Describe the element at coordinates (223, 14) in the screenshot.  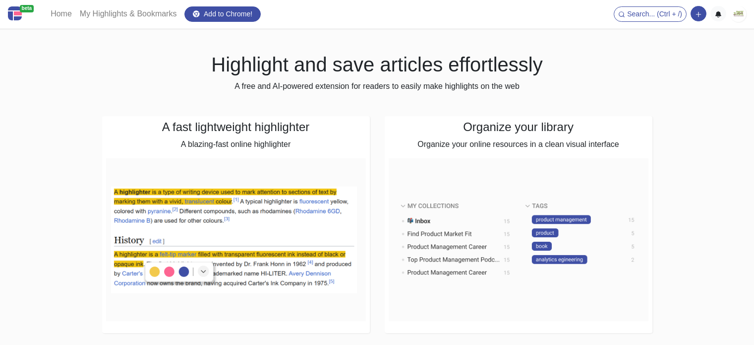
I see `a: Add to Chrome!` at that location.